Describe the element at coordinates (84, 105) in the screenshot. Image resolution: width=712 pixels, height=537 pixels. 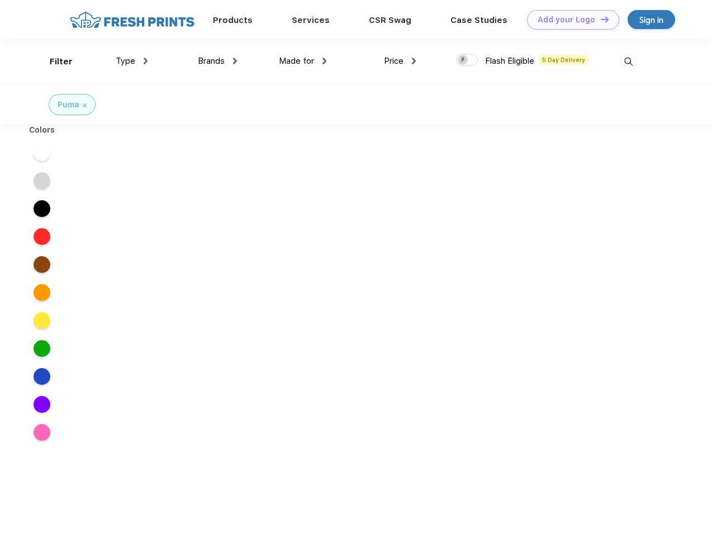
I see `img: filter_cancel.svg` at that location.